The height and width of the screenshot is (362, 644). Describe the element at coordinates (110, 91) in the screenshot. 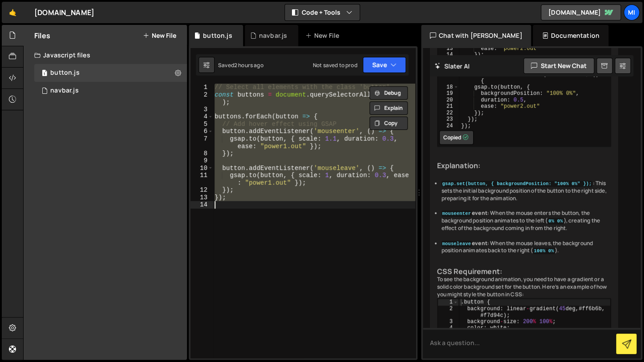

I see `div: 16328/46596.js` at that location.